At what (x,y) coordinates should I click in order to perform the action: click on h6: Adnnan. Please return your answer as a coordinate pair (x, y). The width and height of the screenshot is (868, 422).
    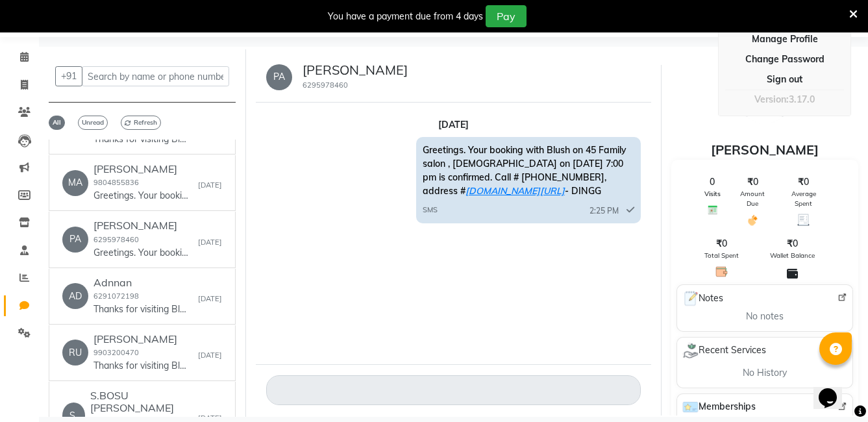
    Looking at the image, I should click on (143, 282).